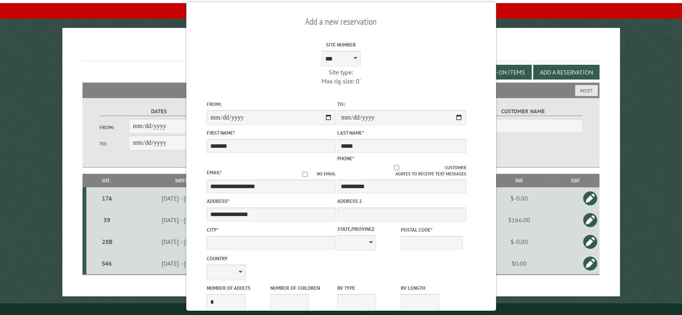  What do you see at coordinates (238, 288) in the screenshot?
I see `label: Number of Adults` at bounding box center [238, 288].